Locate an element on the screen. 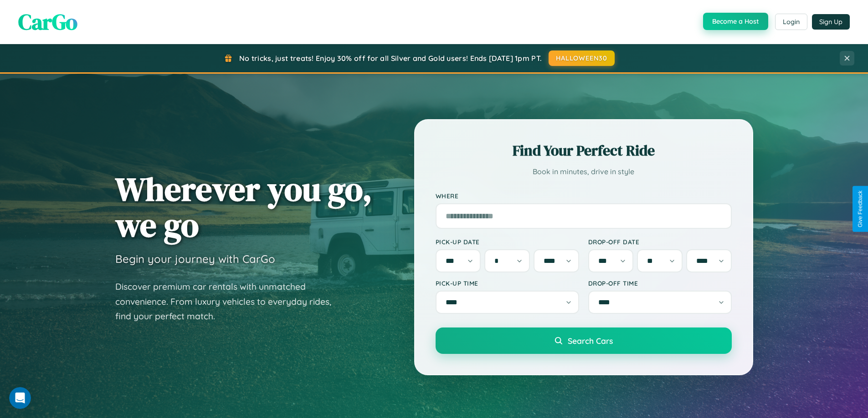 This screenshot has width=868, height=418. label: Where is located at coordinates (584, 195).